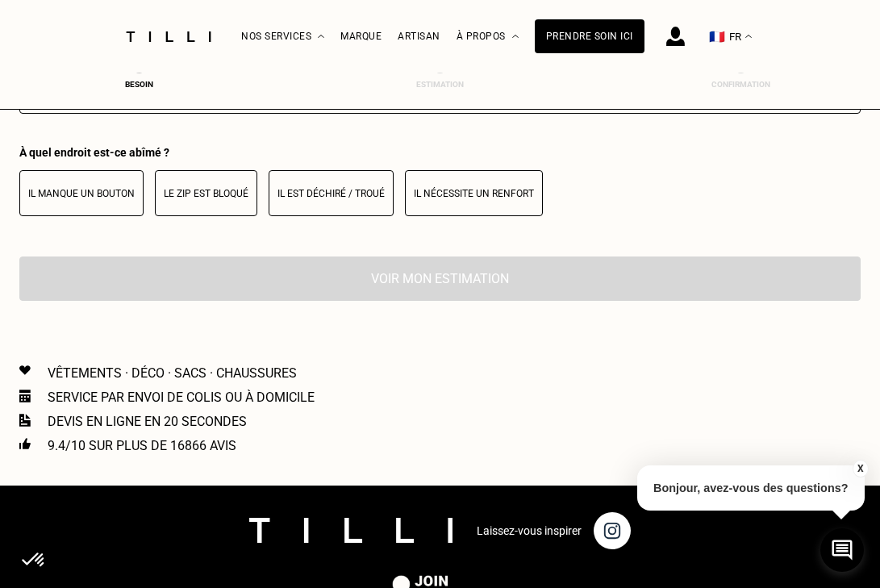 This screenshot has width=880, height=588. Describe the element at coordinates (351, 530) in the screenshot. I see `img: logo Tilli` at that location.